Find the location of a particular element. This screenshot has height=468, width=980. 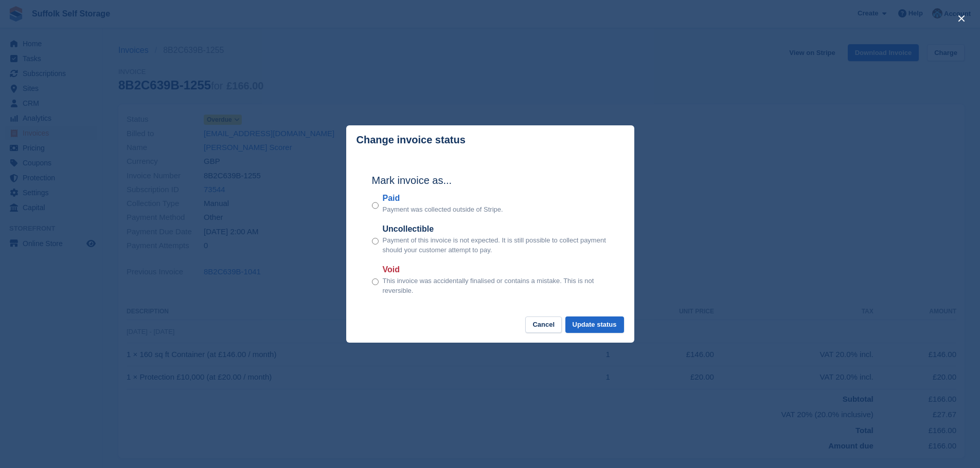

p: Payment of this invoice is not expected. It is still possible to collect payment should your cust... is located at coordinates (495, 245).